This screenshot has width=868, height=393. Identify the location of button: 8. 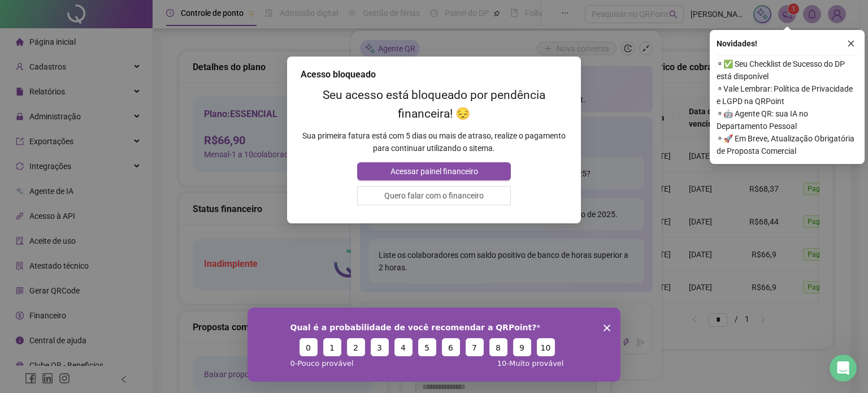
(251, 40).